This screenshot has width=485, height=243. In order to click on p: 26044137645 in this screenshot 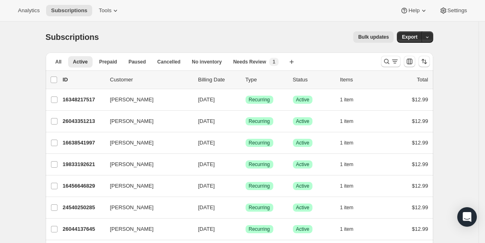, I will do `click(83, 229)`.